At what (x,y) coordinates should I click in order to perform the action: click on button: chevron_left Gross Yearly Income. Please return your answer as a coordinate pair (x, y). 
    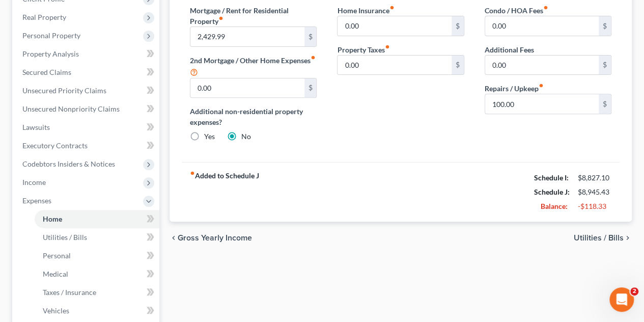
    Looking at the image, I should click on (211, 238).